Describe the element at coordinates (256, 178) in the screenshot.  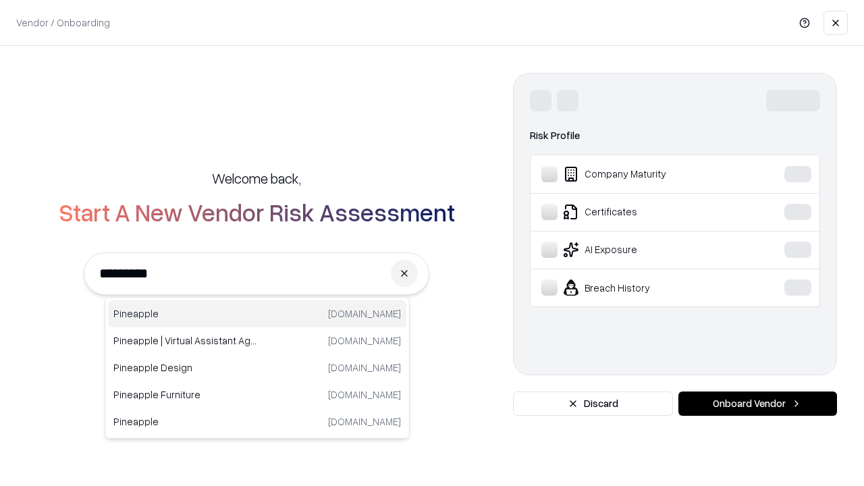
I see `h5: Welcome back,` at that location.